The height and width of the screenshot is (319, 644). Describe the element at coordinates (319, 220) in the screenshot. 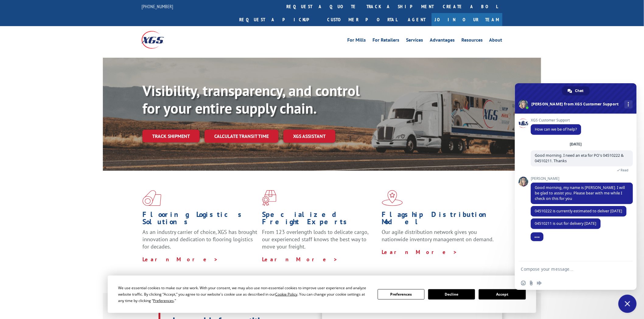

I see `h1: Specialized Freight Experts` at that location.